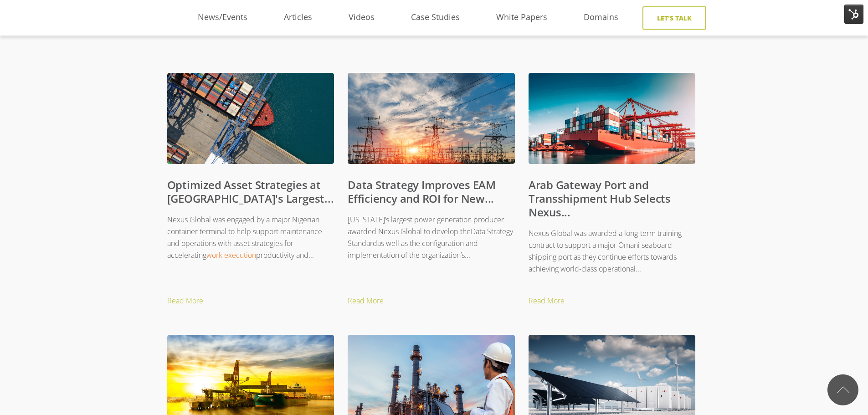 Image resolution: width=868 pixels, height=415 pixels. What do you see at coordinates (612, 122) in the screenshot?
I see `img: Arab Gateway Port and Transshipment Hub Selects Nexus Global as APM Training Provider` at bounding box center [612, 122].